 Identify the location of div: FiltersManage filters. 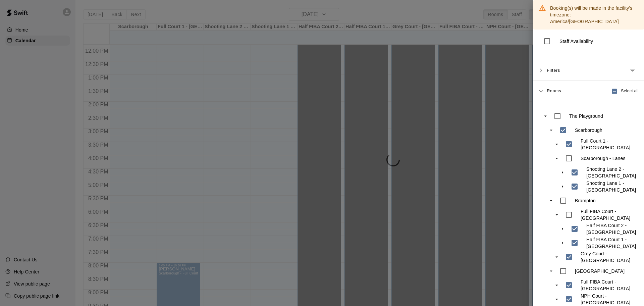
(588, 70).